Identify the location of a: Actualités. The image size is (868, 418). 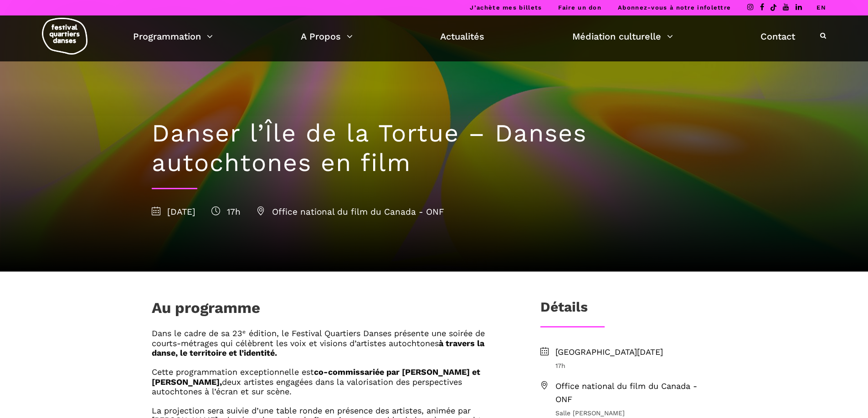
(462, 37).